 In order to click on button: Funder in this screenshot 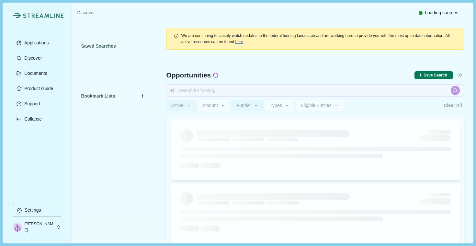, I will do `click(248, 105)`.